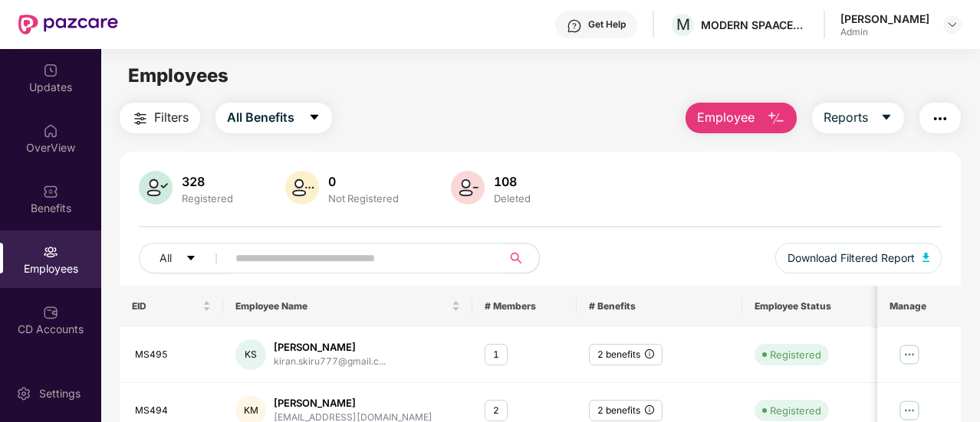  I want to click on th: # Members, so click(524, 306).